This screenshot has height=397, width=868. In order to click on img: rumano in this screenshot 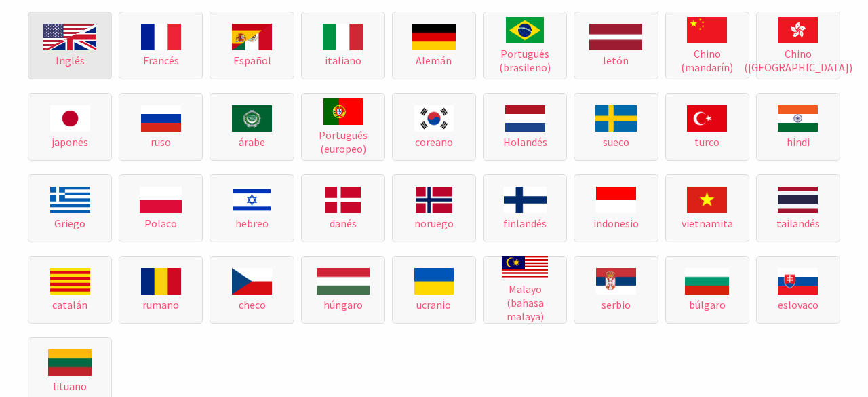, I will do `click(161, 280)`.